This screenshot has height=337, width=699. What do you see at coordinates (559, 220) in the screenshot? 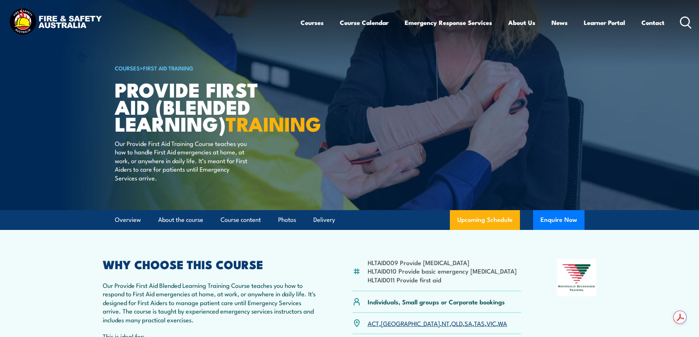
I see `button: Enquire Now` at bounding box center [559, 220].